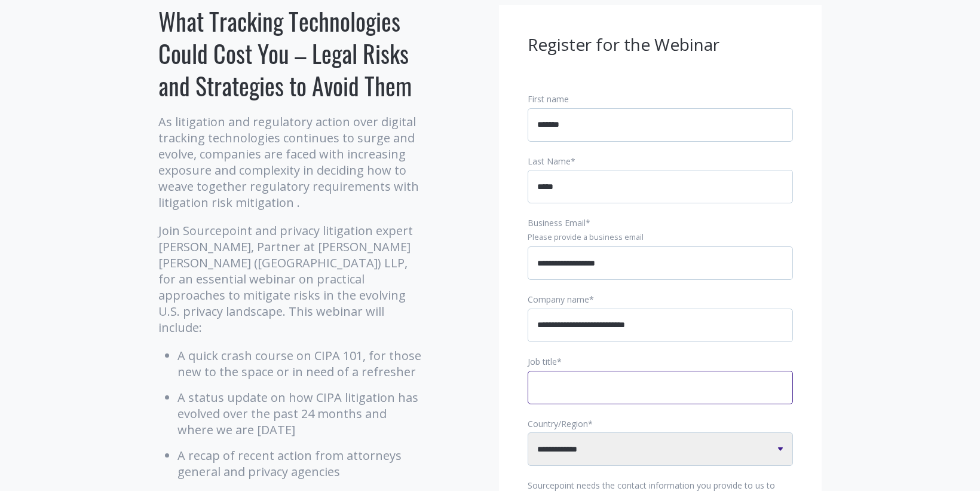 This screenshot has width=980, height=491. Describe the element at coordinates (660, 45) in the screenshot. I see `h3: Register for the Webinar` at that location.